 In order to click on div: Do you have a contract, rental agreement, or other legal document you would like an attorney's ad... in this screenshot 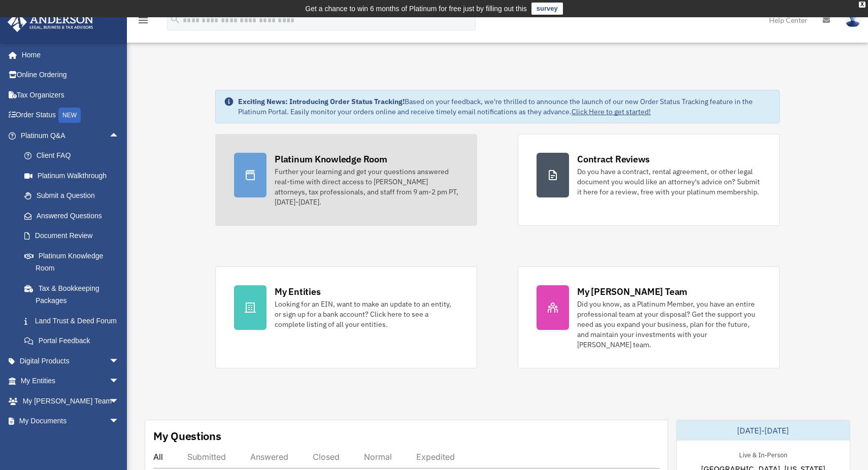, I will do `click(669, 182)`.